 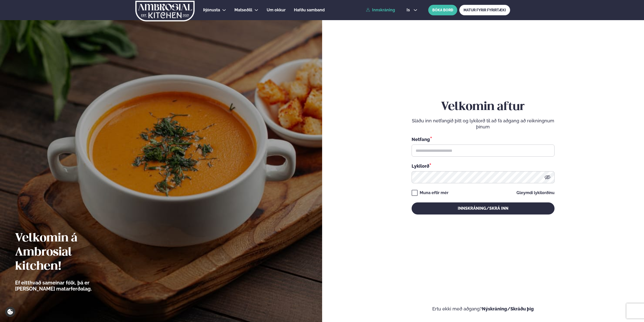 I want to click on button: is, so click(x=412, y=10).